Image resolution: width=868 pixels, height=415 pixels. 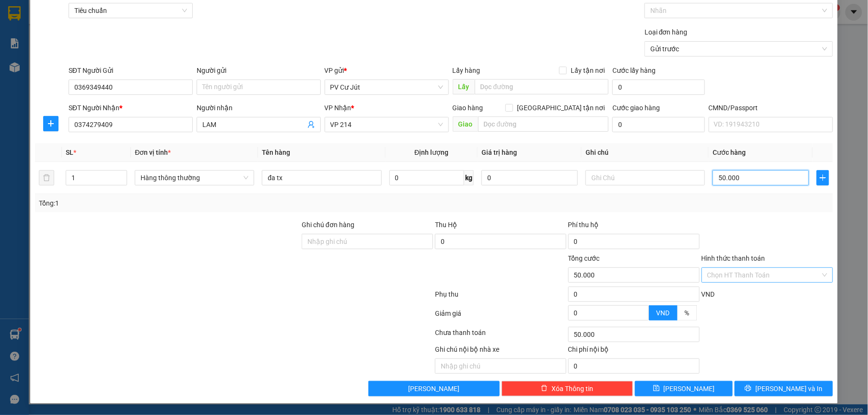 I want to click on span: Giá trị hàng, so click(x=499, y=152).